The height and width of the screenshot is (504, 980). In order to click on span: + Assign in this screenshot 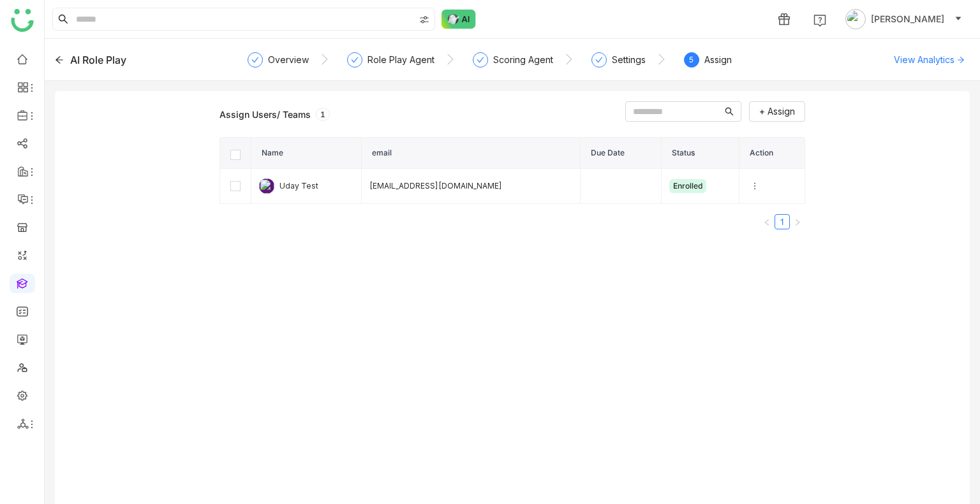, I will do `click(777, 112)`.